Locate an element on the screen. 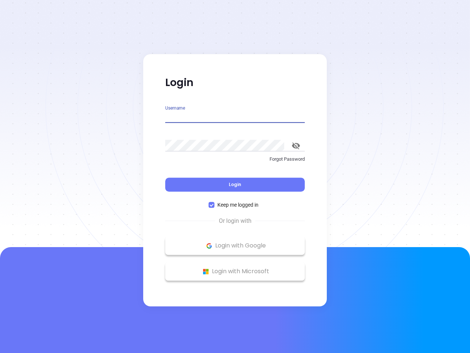  button: toggle password visibility is located at coordinates (296, 146).